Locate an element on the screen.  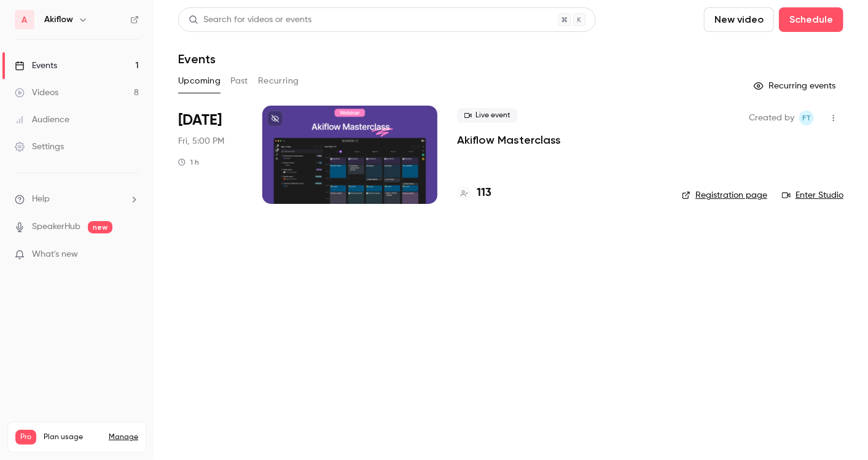
a: Manage is located at coordinates (124, 437).